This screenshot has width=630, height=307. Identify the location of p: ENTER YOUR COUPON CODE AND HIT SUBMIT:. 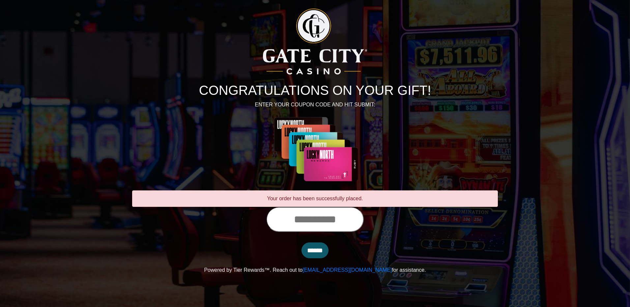
(315, 105).